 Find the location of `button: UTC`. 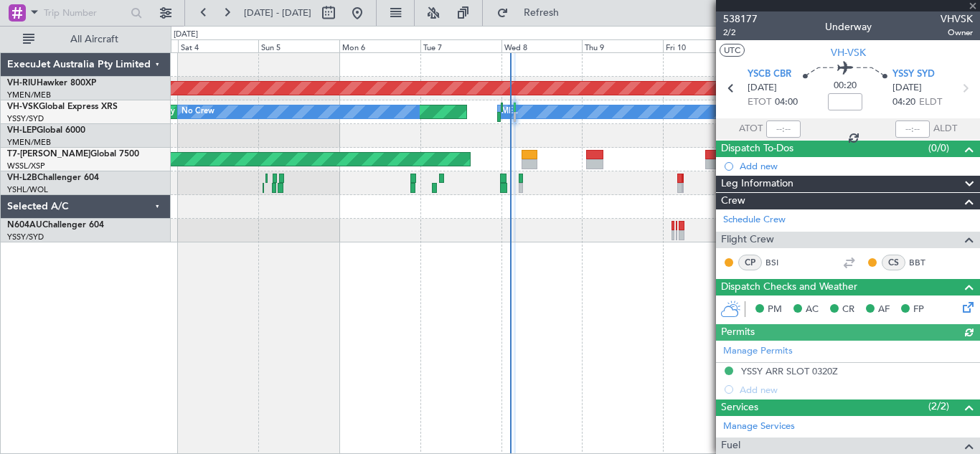

button: UTC is located at coordinates (732, 50).